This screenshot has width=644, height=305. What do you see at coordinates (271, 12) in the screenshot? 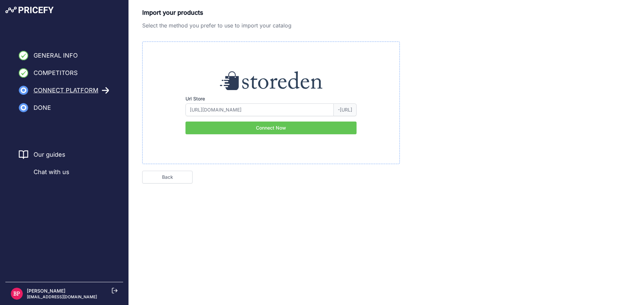
I see `p: Import your products` at bounding box center [271, 12].